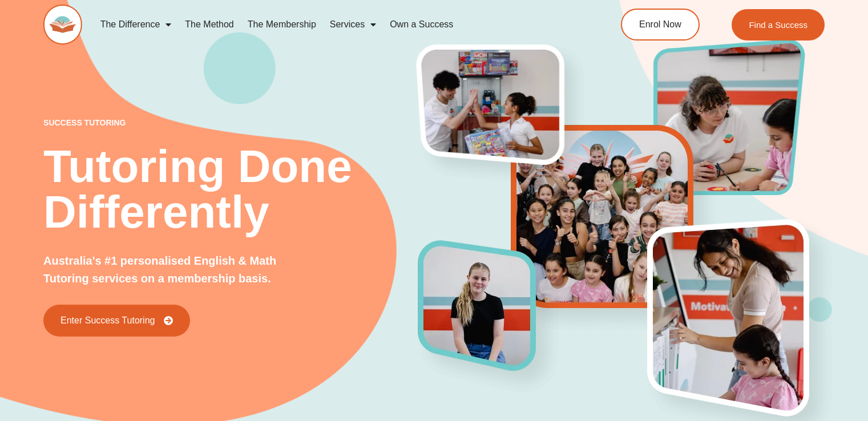 The height and width of the screenshot is (421, 868). What do you see at coordinates (282, 25) in the screenshot?
I see `a: The Membership` at bounding box center [282, 25].